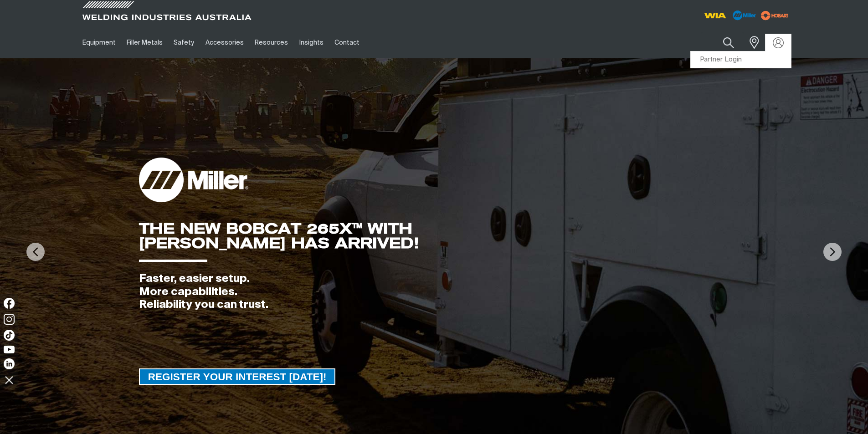 The image size is (868, 434). Describe the element at coordinates (329, 292) in the screenshot. I see `div: Faster, easier setup. More capabilities. Reliability you can trust.` at that location.